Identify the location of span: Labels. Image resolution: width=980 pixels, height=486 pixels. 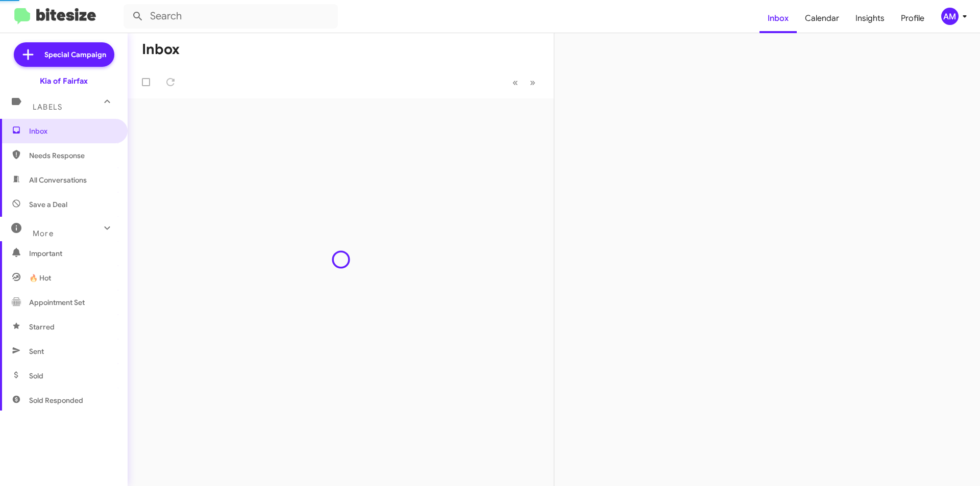
(47, 107).